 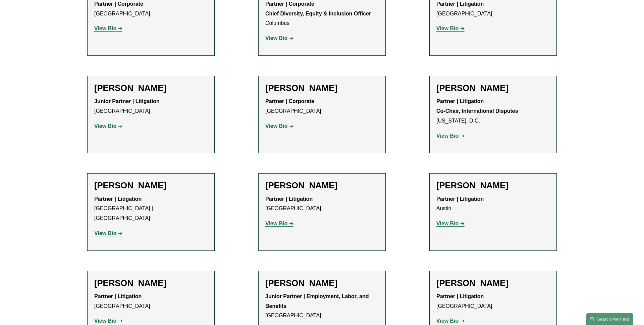 What do you see at coordinates (477, 106) in the screenshot?
I see `strong: Partner | Litigation Co-Chair, International Disputes` at bounding box center [477, 106].